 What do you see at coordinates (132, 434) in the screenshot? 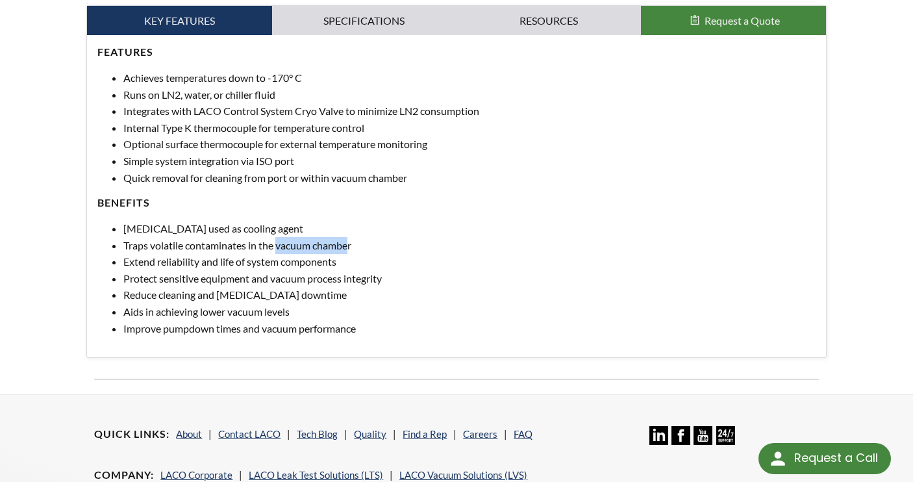
I see `h4: Quick Links` at bounding box center [132, 434].